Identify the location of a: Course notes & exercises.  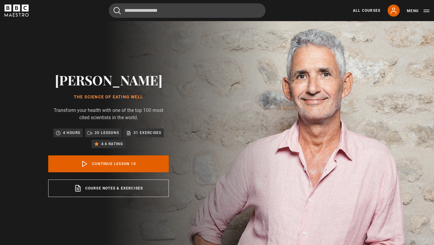
(108, 188).